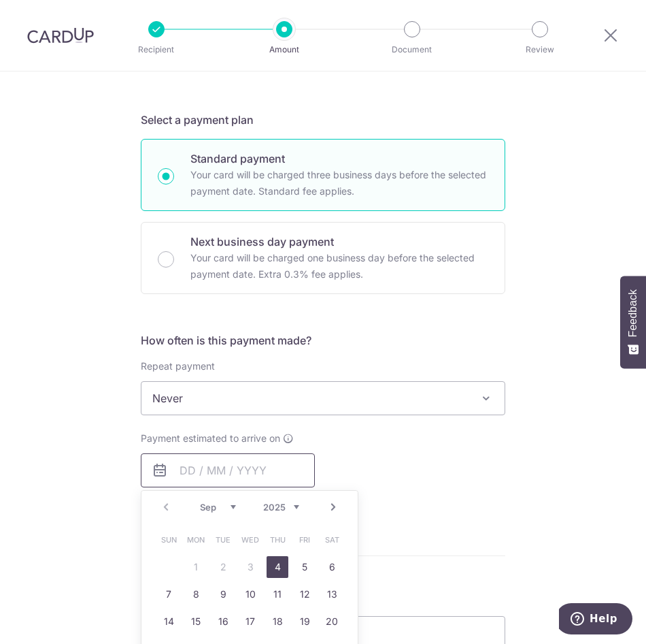 Image resolution: width=646 pixels, height=644 pixels. I want to click on span: Friday, so click(305, 540).